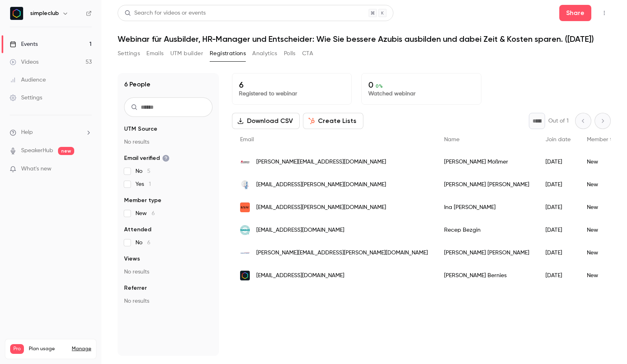 This screenshot has height=364, width=627. Describe the element at coordinates (66, 151) in the screenshot. I see `span: new` at that location.